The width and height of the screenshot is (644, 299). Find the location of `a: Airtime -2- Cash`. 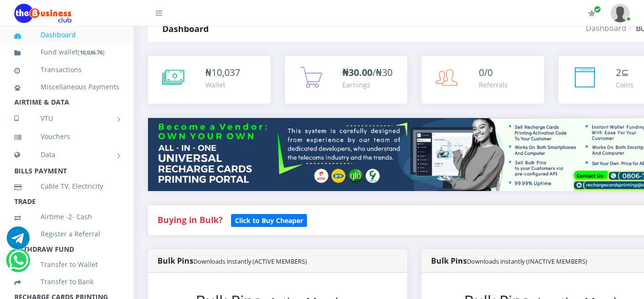

a: Airtime -2- Cash is located at coordinates (67, 217).